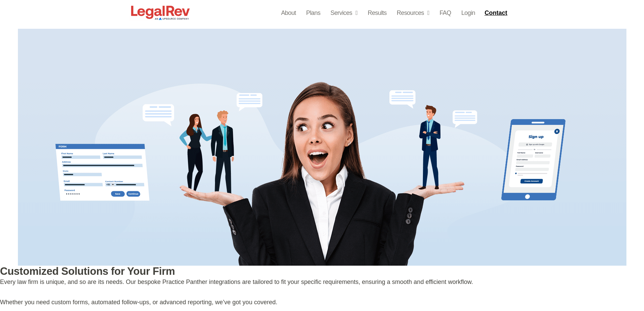  Describe the element at coordinates (377, 13) in the screenshot. I see `a: Results` at that location.